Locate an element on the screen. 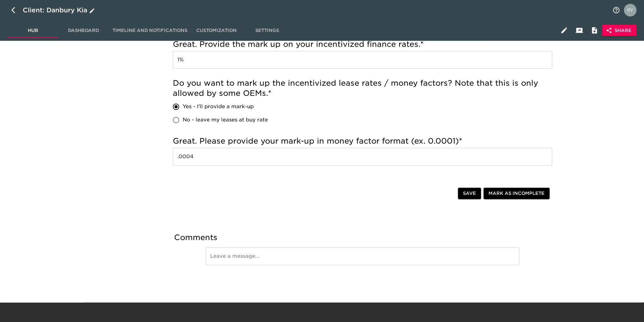 This screenshot has width=644, height=322. h5: Comments is located at coordinates (362, 237).